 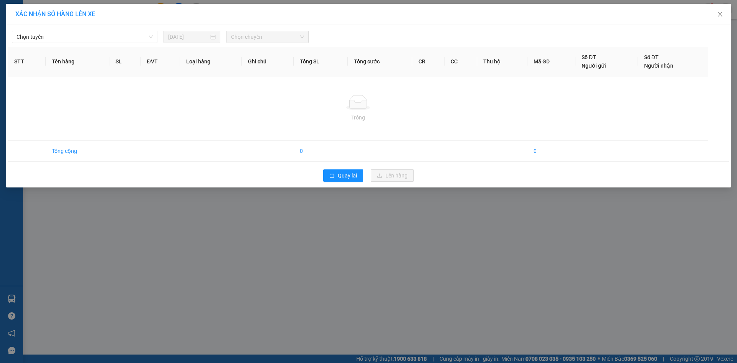 I want to click on th: Mã GD, so click(x=551, y=61).